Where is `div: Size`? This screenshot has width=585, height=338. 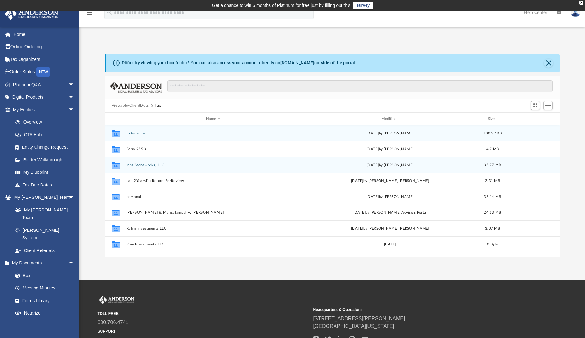 div: Size is located at coordinates (492, 119).